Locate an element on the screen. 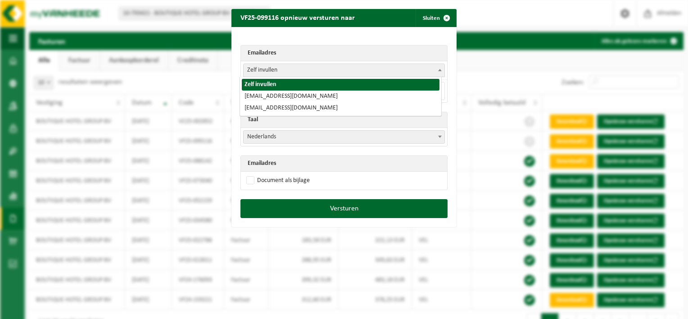 This screenshot has height=319, width=688. h2: VF25-099116 opnieuw versturen naar is located at coordinates (298, 18).